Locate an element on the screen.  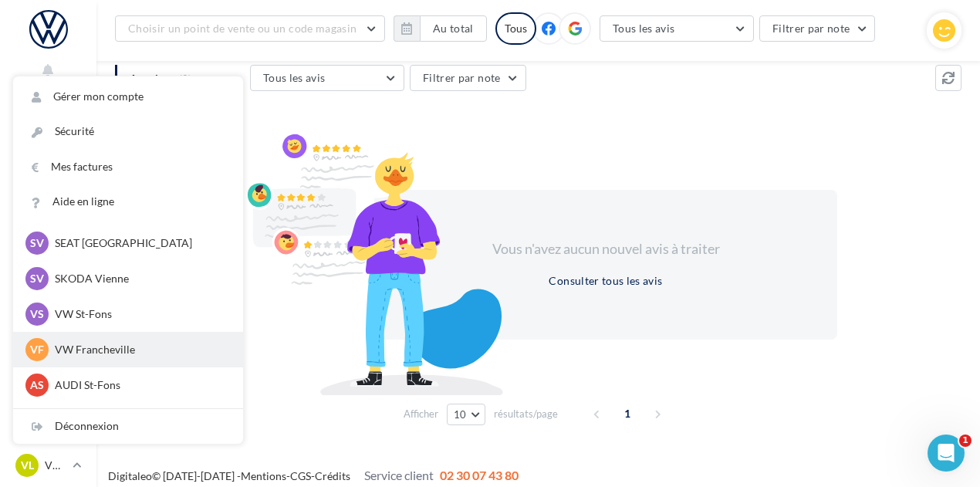
span: Choisir un point de vente ou un code magasin is located at coordinates (243, 28).